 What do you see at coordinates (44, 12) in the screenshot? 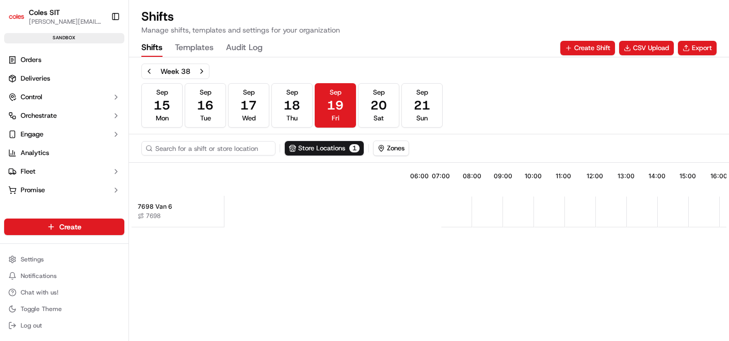
I see `span: Coles SIT` at bounding box center [44, 12].